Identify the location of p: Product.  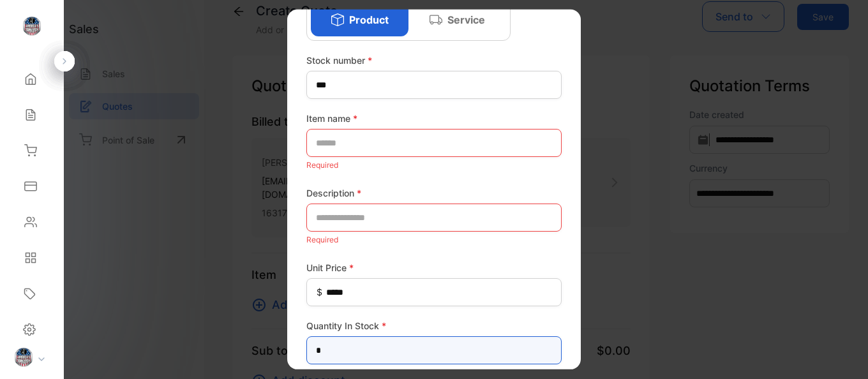
(369, 20).